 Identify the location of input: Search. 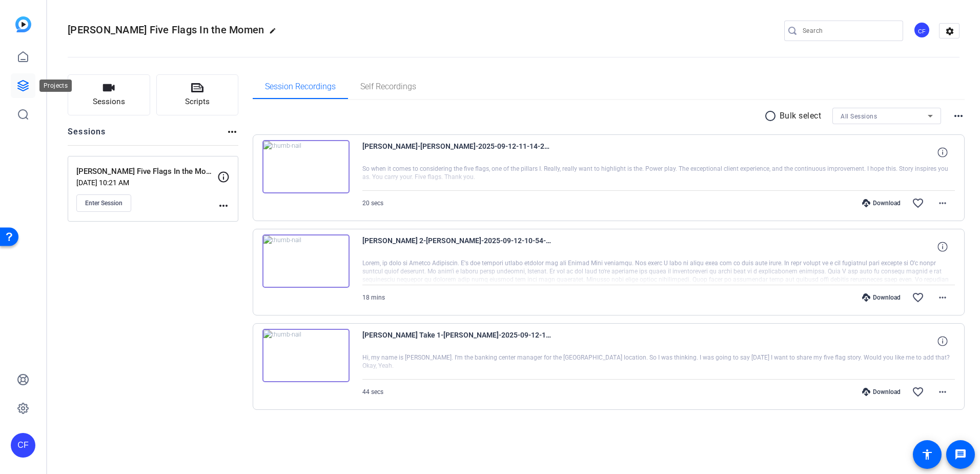
(849, 31).